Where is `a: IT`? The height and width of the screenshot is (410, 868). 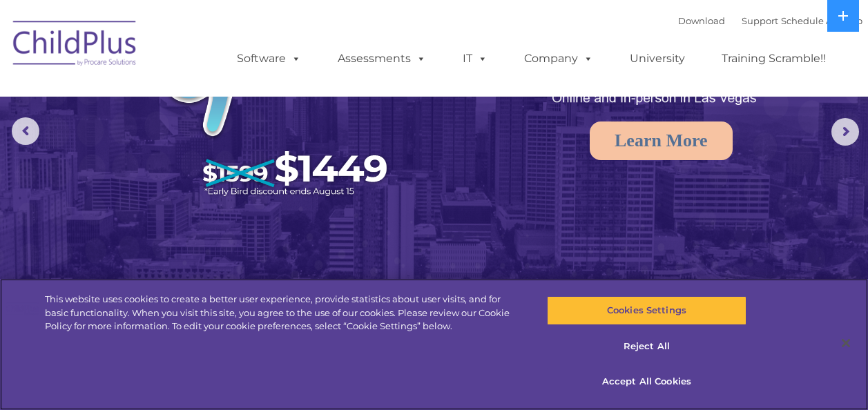
a: IT is located at coordinates (475, 58).